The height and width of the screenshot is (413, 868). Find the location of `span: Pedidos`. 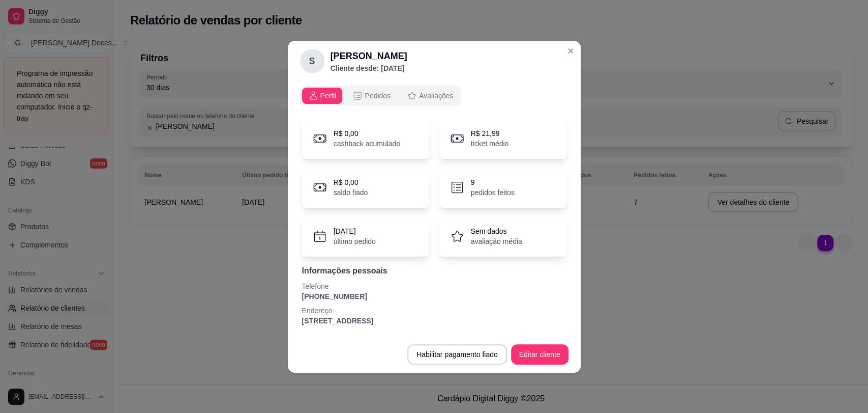

span: Pedidos is located at coordinates (378, 96).